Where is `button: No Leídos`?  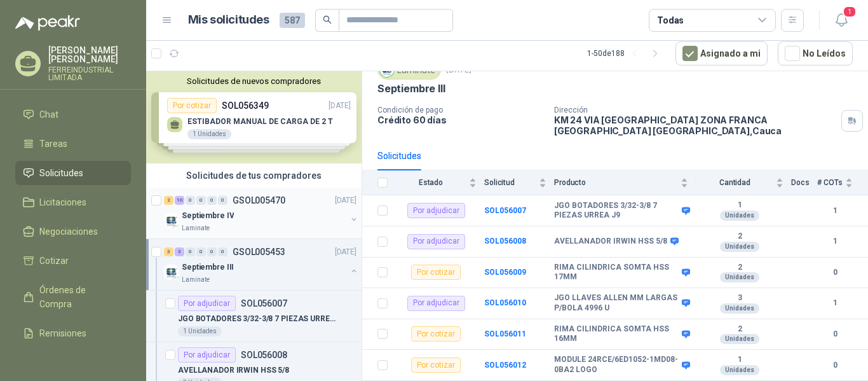 button: No Leídos is located at coordinates (815, 53).